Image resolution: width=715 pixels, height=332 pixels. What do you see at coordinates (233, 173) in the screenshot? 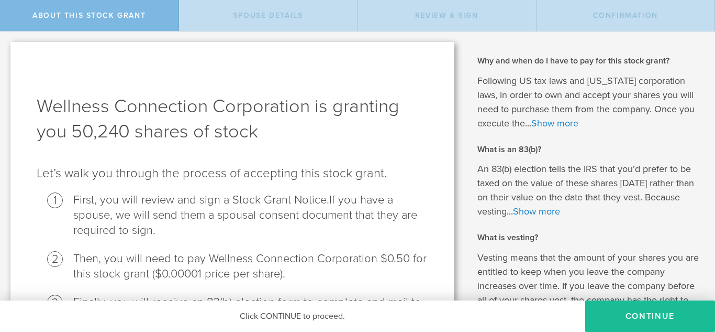
I see `p: Let’s walk you through the process of accepting this stock grant .` at bounding box center [233, 173].